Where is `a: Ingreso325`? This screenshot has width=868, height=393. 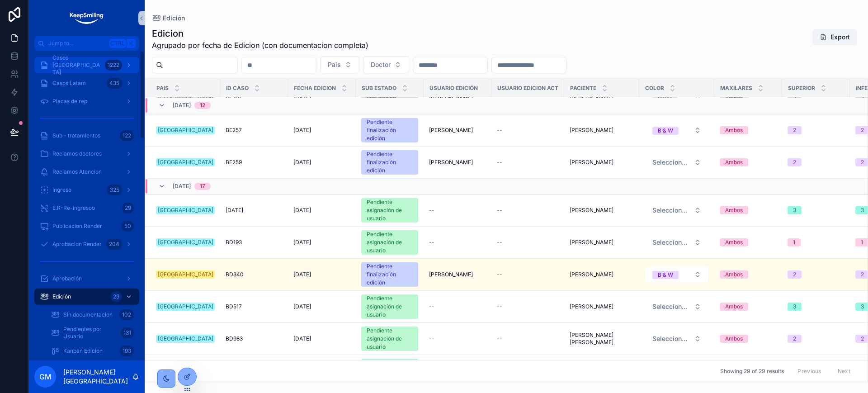 a: Ingreso325 is located at coordinates (87, 190).